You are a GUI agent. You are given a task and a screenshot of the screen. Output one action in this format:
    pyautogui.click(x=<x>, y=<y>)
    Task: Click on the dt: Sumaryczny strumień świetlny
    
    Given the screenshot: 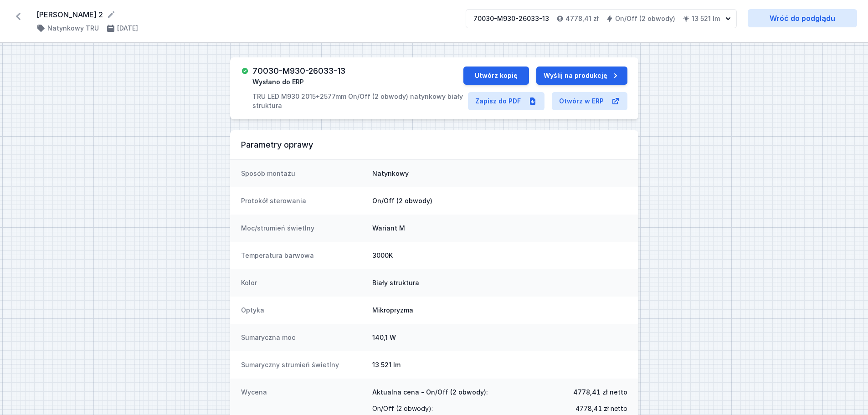 What is the action you would take?
    pyautogui.click(x=303, y=365)
    